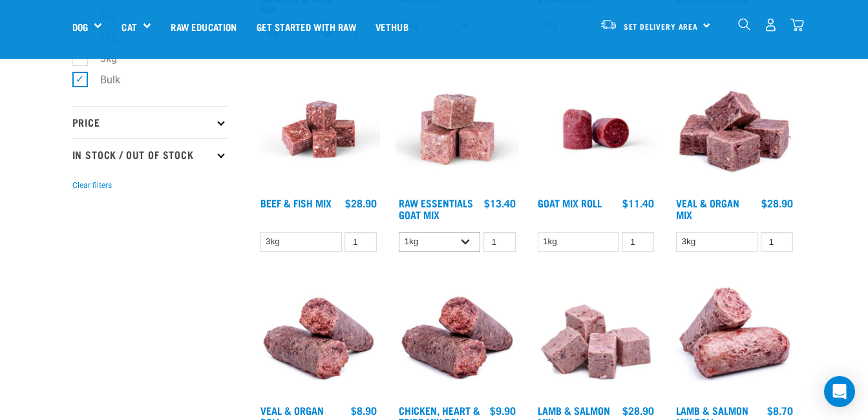  What do you see at coordinates (364, 411) in the screenshot?
I see `div: $8.90` at bounding box center [364, 411].